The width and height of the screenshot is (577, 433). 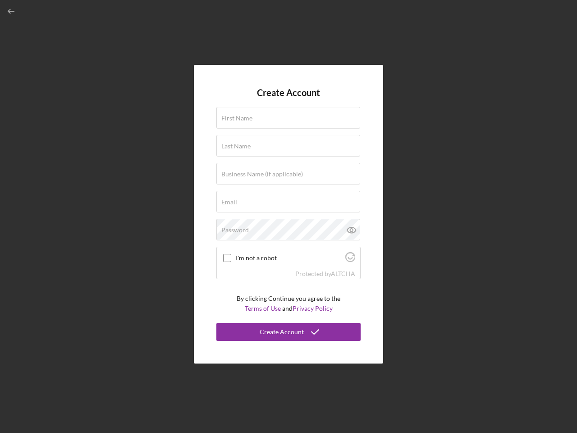 What do you see at coordinates (237, 118) in the screenshot?
I see `label: First Name` at bounding box center [237, 118].